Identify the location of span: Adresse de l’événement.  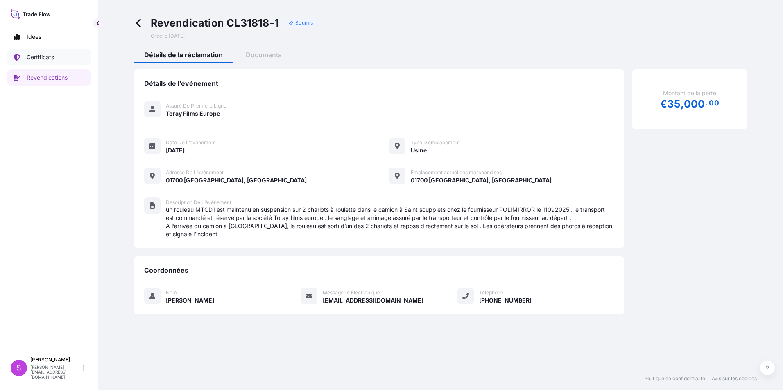
(194, 173).